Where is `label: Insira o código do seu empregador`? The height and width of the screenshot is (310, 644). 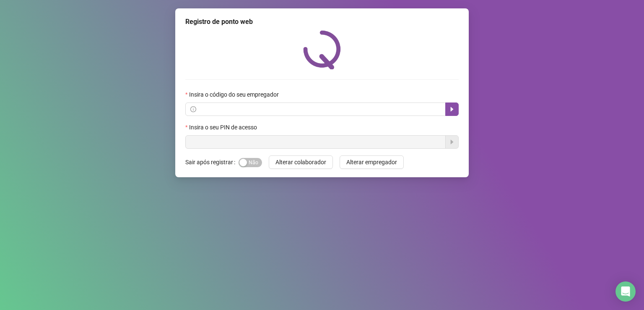
label: Insira o código do seu empregador is located at coordinates (235, 95).